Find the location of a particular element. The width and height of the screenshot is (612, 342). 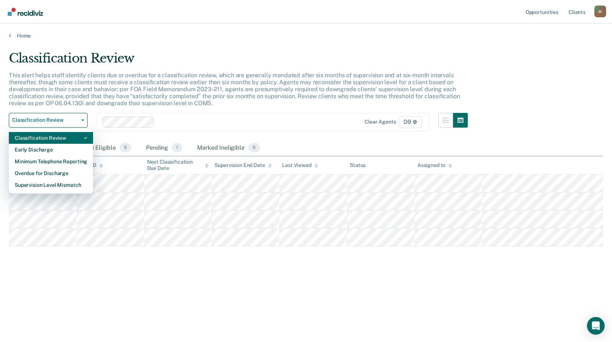

div: Assigned to is located at coordinates (435, 165).